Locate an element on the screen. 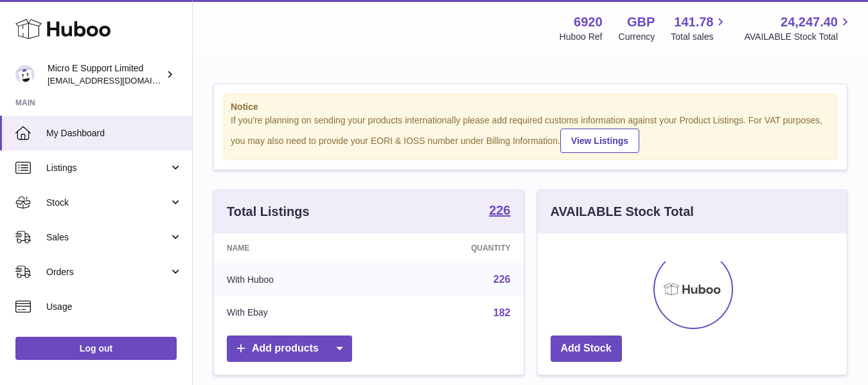 Image resolution: width=868 pixels, height=385 pixels. span: 141.78 is located at coordinates (694, 22).